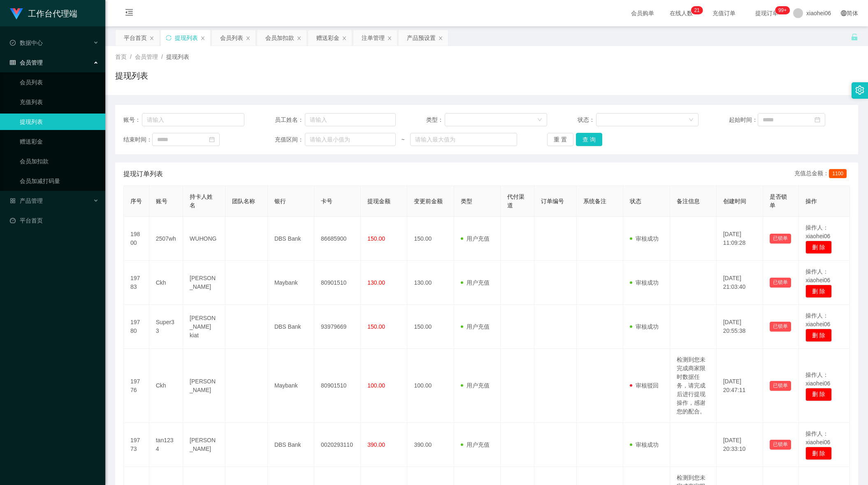  I want to click on span: 账号：, so click(133, 120).